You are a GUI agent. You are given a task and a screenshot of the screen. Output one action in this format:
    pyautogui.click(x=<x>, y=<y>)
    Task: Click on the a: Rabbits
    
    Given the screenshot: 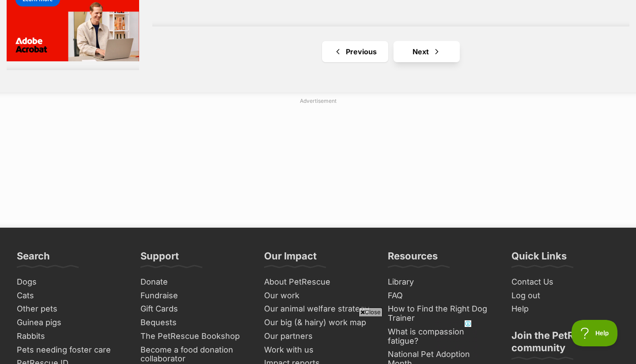 What is the action you would take?
    pyautogui.click(x=71, y=337)
    